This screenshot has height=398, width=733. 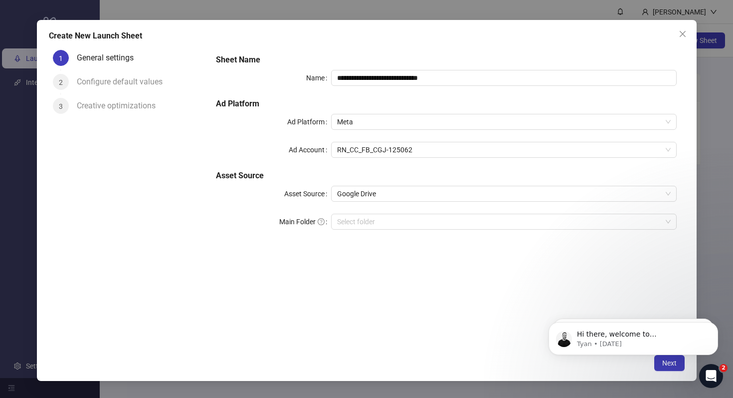 What do you see at coordinates (503, 194) in the screenshot?
I see `span: Google Drive` at bounding box center [503, 194].